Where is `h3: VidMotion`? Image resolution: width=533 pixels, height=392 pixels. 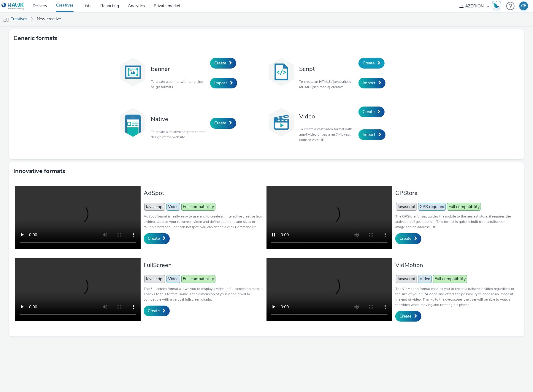 h3: VidMotion is located at coordinates (455, 265).